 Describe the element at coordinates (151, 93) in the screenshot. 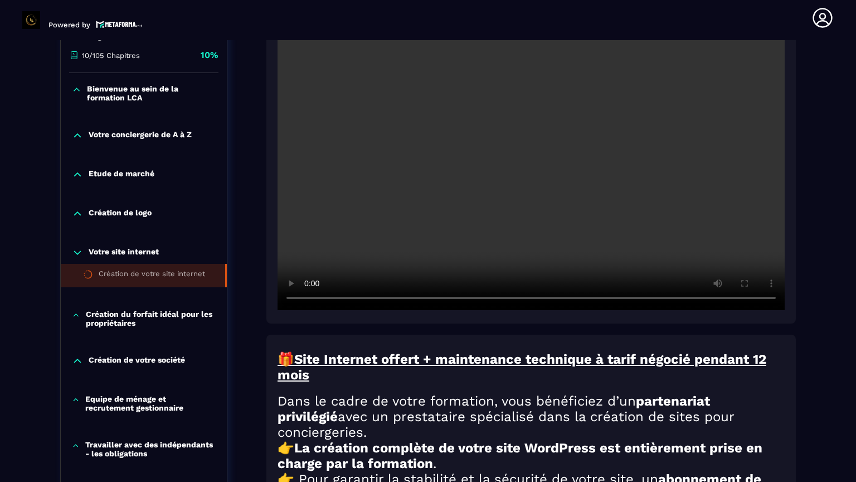

I see `p: Bienvenue au sein de la formation LCA` at that location.